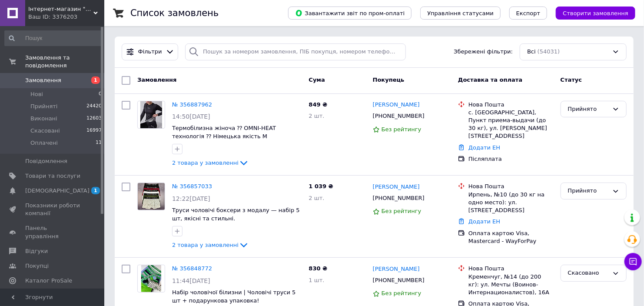 The width and height of the screenshot is (644, 306). What do you see at coordinates (150, 52) in the screenshot?
I see `span: Фільтри` at bounding box center [150, 52].